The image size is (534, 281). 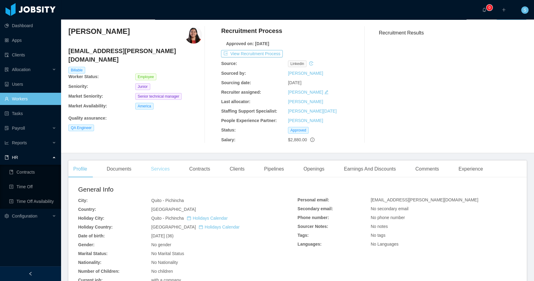 I want to click on i: icon: plus, so click(x=504, y=10).